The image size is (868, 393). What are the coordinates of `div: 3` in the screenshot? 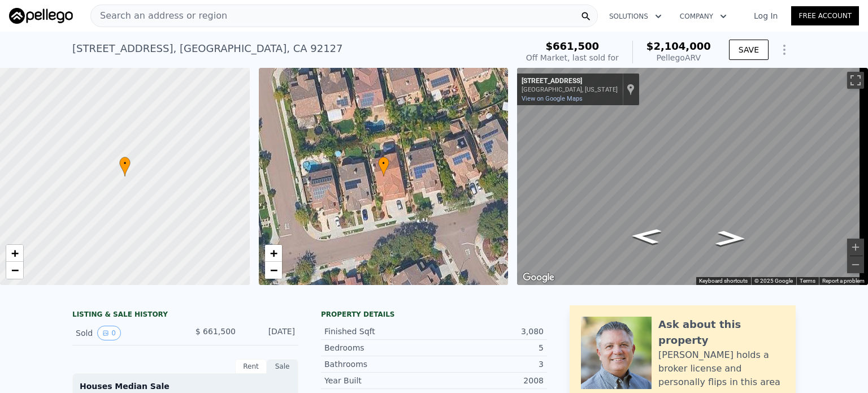 It's located at (489, 364).